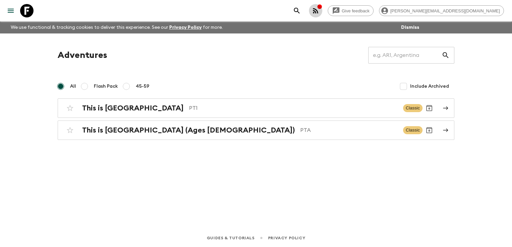  What do you see at coordinates (73, 86) in the screenshot?
I see `span: All` at bounding box center [73, 86].